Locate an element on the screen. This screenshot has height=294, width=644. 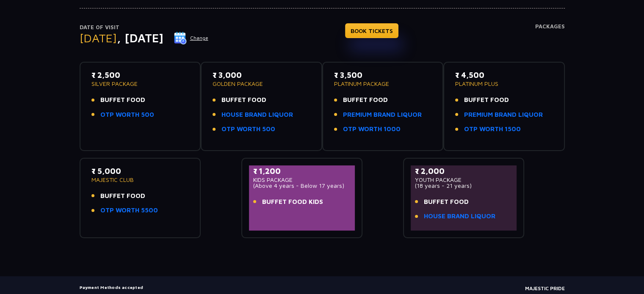
p: KIDS PACKAGE is located at coordinates (302, 180).